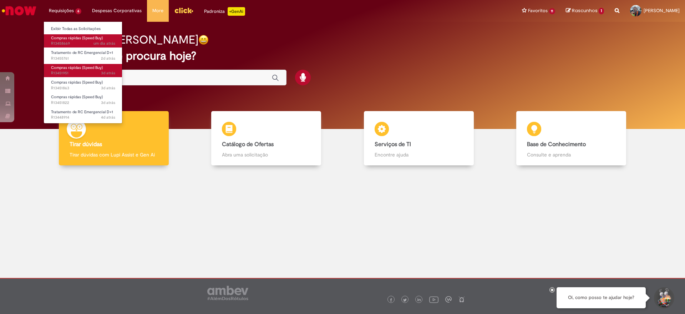 The width and height of the screenshot is (685, 314). What do you see at coordinates (104, 43) in the screenshot?
I see `span: um dia atrás` at bounding box center [104, 43].